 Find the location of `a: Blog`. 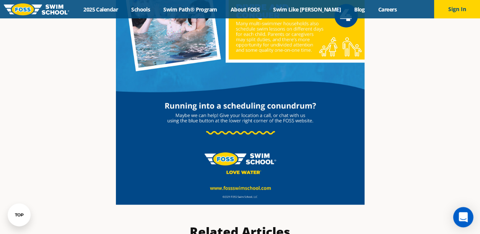

a: Blog is located at coordinates (359, 9).